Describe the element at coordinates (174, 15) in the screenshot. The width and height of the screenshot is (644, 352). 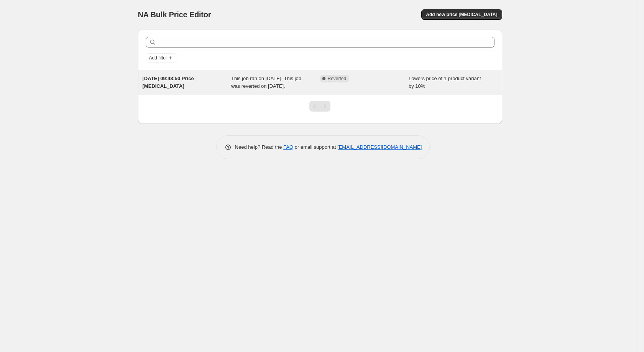
I see `span: NA Bulk Price Editor` at that location.